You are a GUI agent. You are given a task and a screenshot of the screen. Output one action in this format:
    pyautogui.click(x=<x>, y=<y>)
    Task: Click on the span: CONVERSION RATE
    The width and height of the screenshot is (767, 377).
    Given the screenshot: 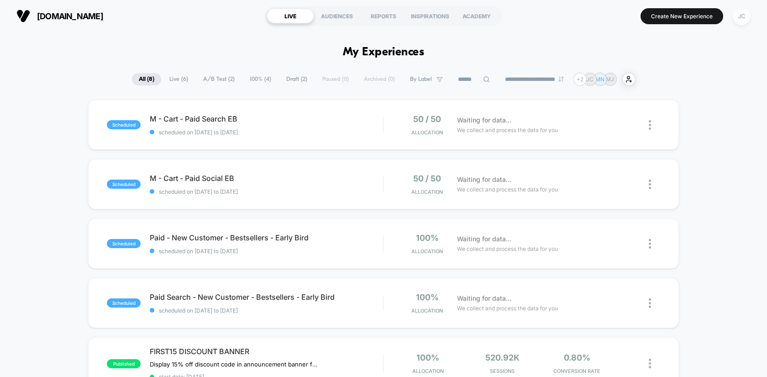 What is the action you would take?
    pyautogui.click(x=576, y=371)
    